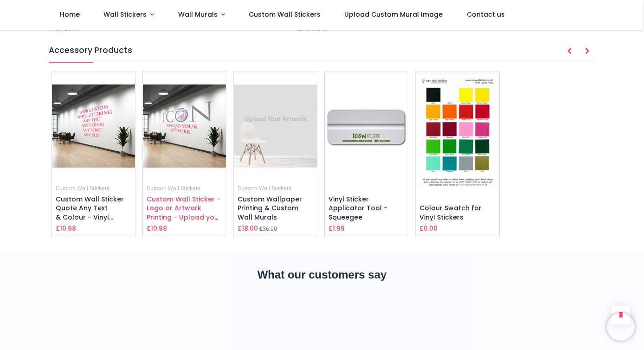 Image resolution: width=644 pixels, height=350 pixels. I want to click on h2: What our customers say, so click(322, 274).